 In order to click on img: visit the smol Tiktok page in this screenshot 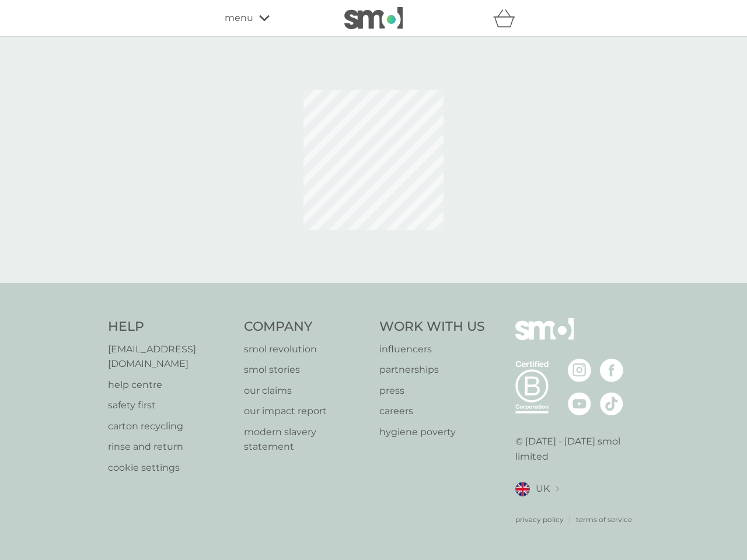, I will do `click(612, 404)`.